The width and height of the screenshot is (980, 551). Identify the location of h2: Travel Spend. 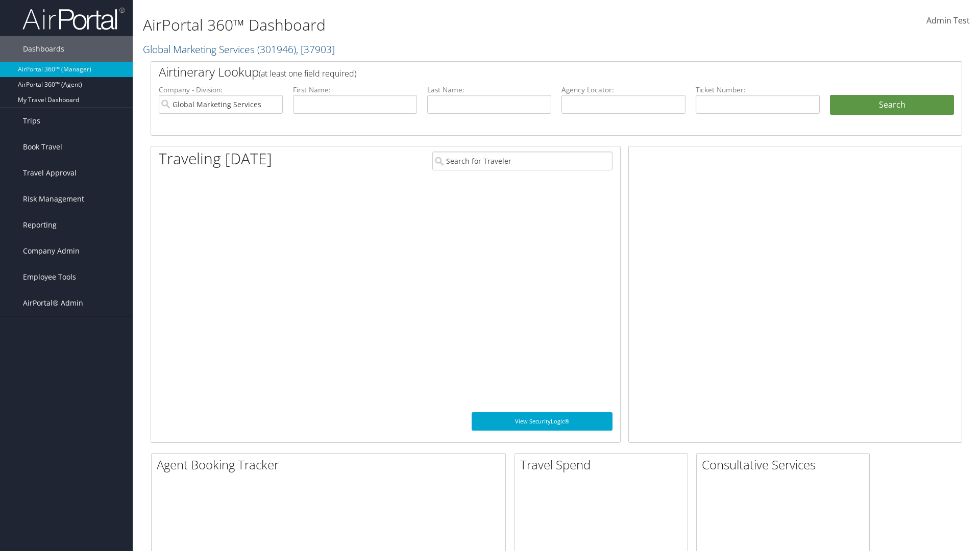
(604, 464).